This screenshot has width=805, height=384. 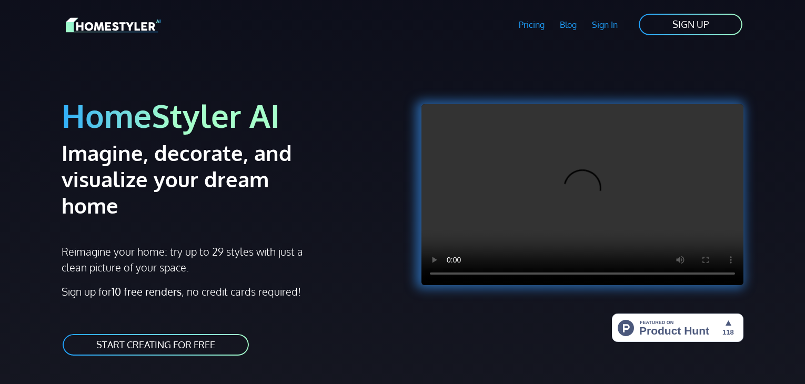 I want to click on strong: 10 free renders, so click(x=146, y=292).